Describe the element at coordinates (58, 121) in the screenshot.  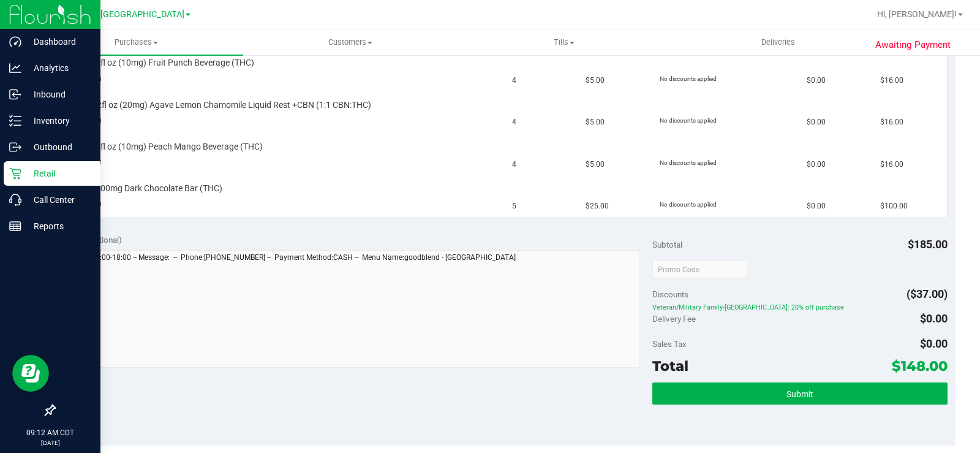
I see `p: Inventory` at that location.